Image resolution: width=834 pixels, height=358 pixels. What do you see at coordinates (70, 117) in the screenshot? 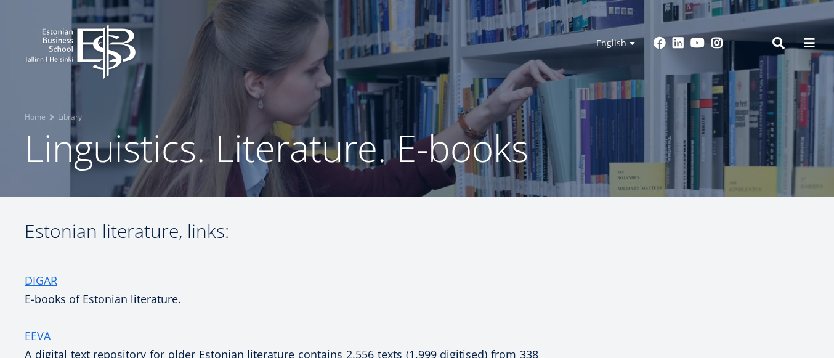
I see `a: Library` at bounding box center [70, 117].